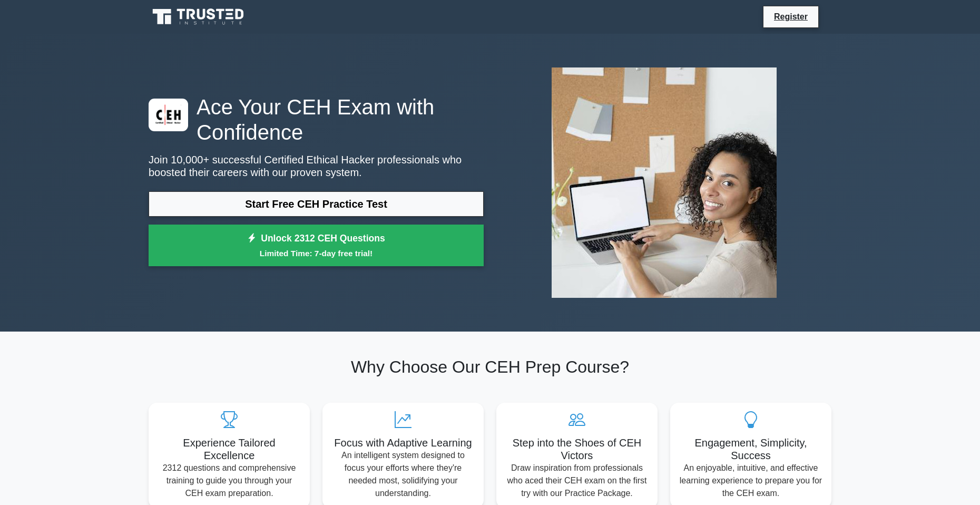 The image size is (980, 505). Describe the element at coordinates (403, 443) in the screenshot. I see `h5: Focus with Adaptive Learning` at that location.